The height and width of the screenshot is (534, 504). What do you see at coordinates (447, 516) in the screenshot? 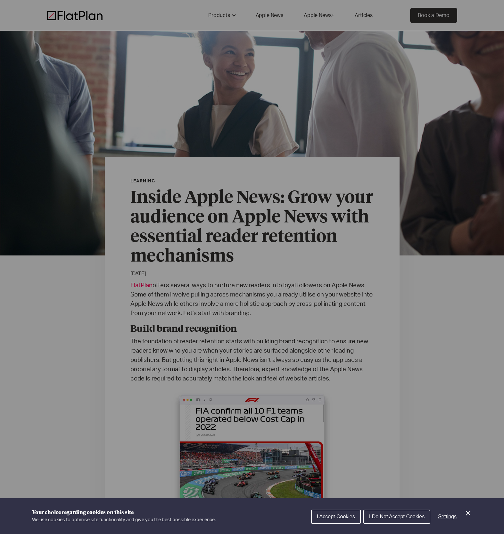
I see `span: Settings` at bounding box center [447, 516].